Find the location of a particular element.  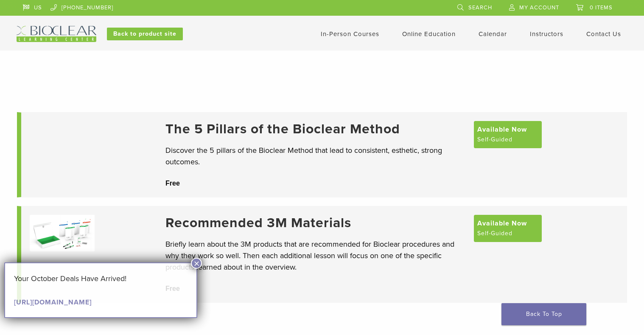

a: Back to product site is located at coordinates (145, 34).